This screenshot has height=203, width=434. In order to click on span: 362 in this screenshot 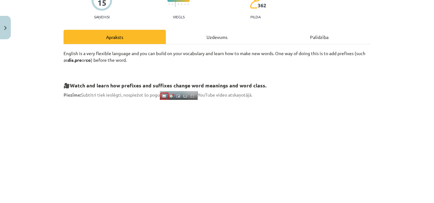, I will do `click(262, 5)`.